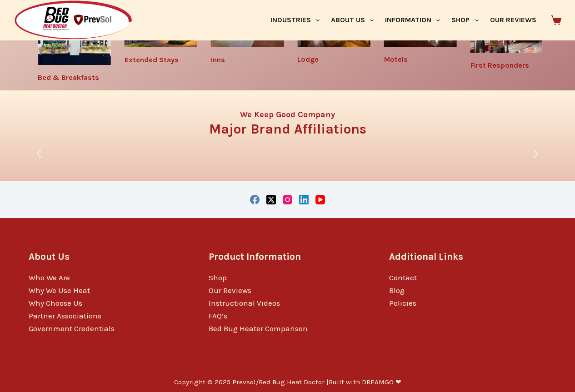 This screenshot has height=392, width=575. I want to click on a: Facebook, so click(255, 199).